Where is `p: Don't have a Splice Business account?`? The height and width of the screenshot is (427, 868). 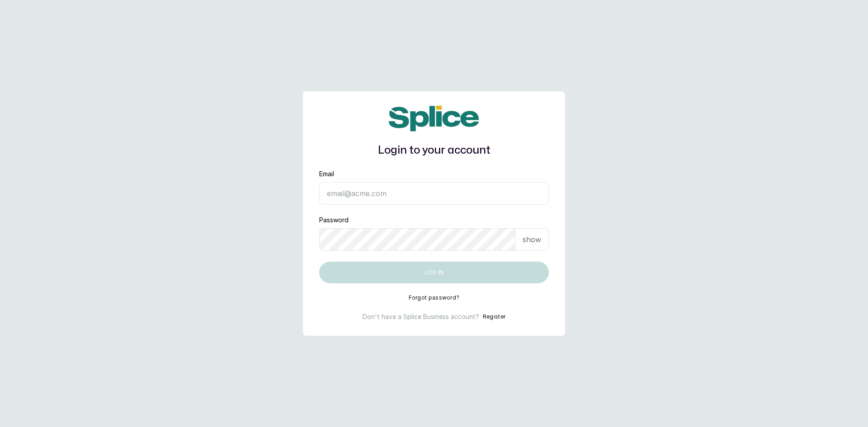
p: Don't have a Splice Business account? is located at coordinates (421, 317).